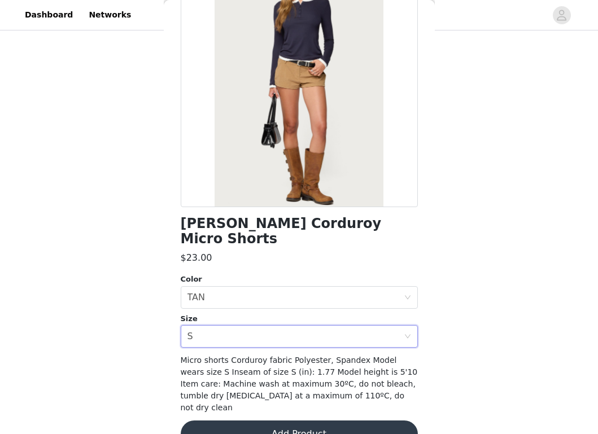 The image size is (598, 434). What do you see at coordinates (561, 15) in the screenshot?
I see `div: avatar` at bounding box center [561, 15].